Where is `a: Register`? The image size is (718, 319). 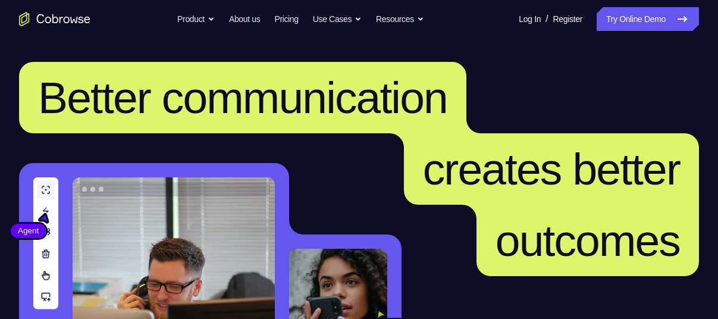 a: Register is located at coordinates (567, 19).